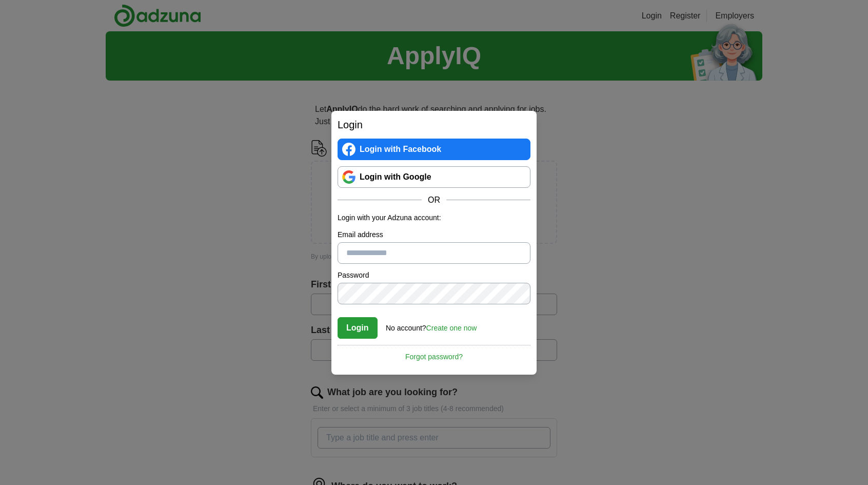  I want to click on a: Create one now, so click(451, 328).